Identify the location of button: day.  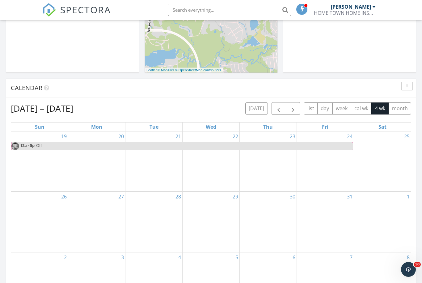
(325, 108).